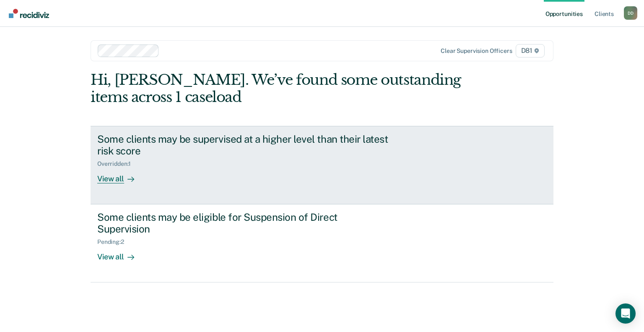 Image resolution: width=644 pixels, height=332 pixels. Describe the element at coordinates (630, 13) in the screenshot. I see `button: Profile dropdown button` at that location.